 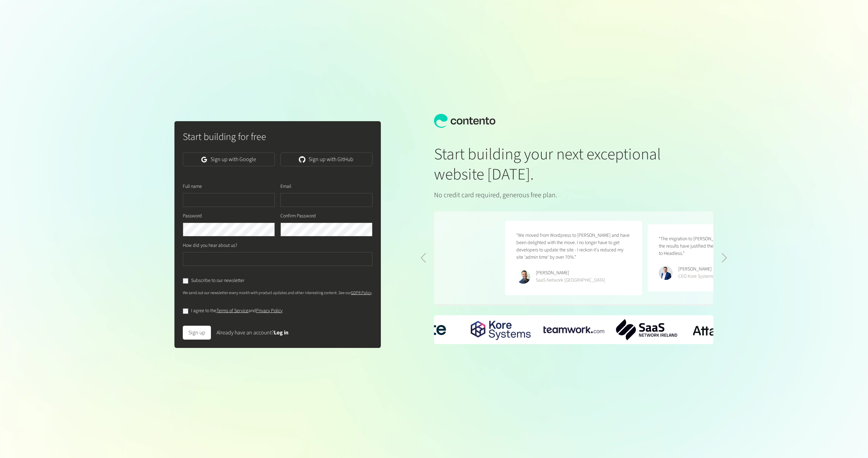 What do you see at coordinates (278, 136) in the screenshot?
I see `h2: Start building for free` at bounding box center [278, 136].